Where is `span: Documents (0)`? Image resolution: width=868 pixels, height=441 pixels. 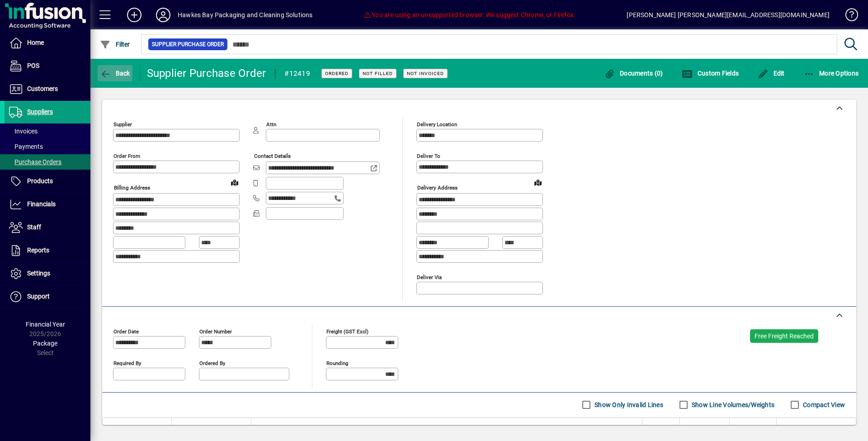
span: Documents (0) is located at coordinates (634, 73).